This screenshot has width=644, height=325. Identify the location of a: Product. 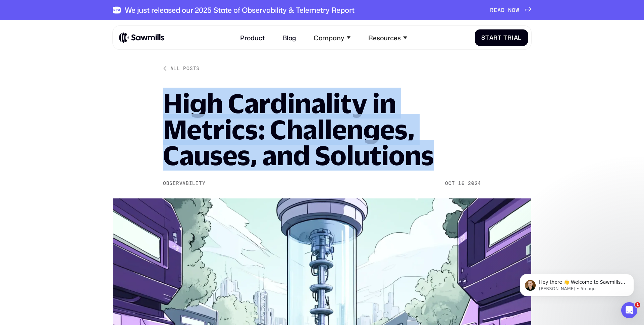
(253, 37).